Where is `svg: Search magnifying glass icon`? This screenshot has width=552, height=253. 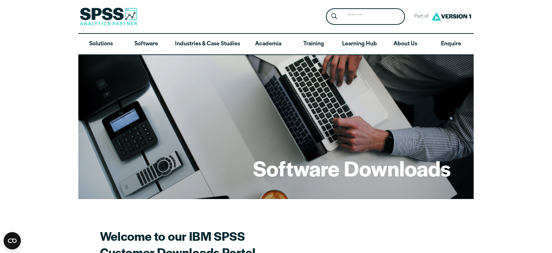 svg: Search magnifying glass icon is located at coordinates (334, 16).